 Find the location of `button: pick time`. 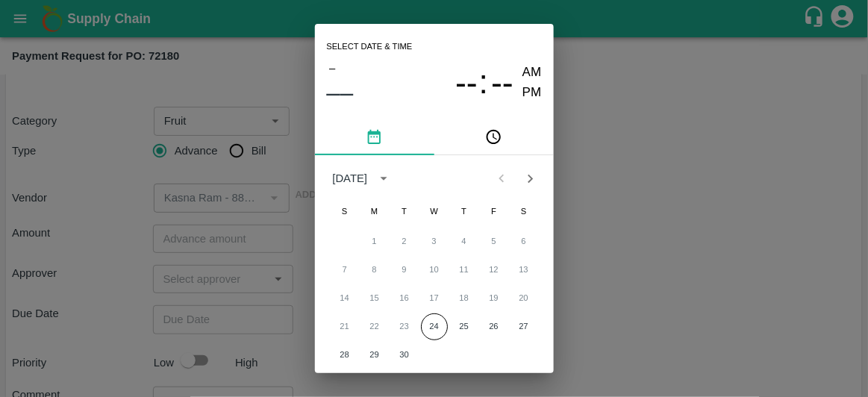

button: pick time is located at coordinates (494, 137).